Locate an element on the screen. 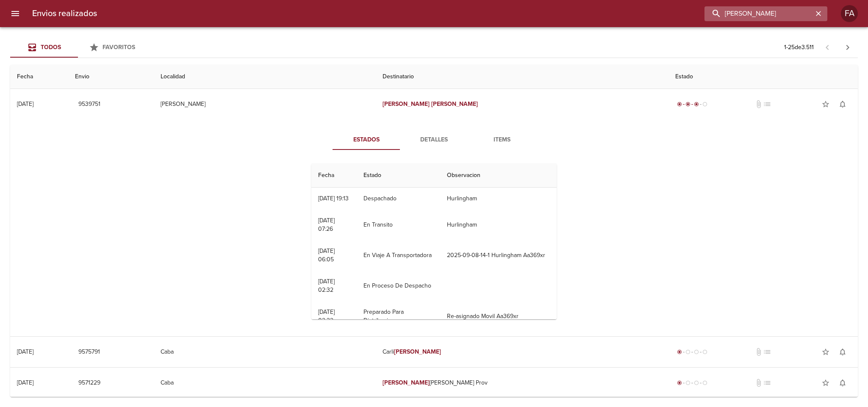 The image size is (868, 407). span: Estados is located at coordinates (367, 140).